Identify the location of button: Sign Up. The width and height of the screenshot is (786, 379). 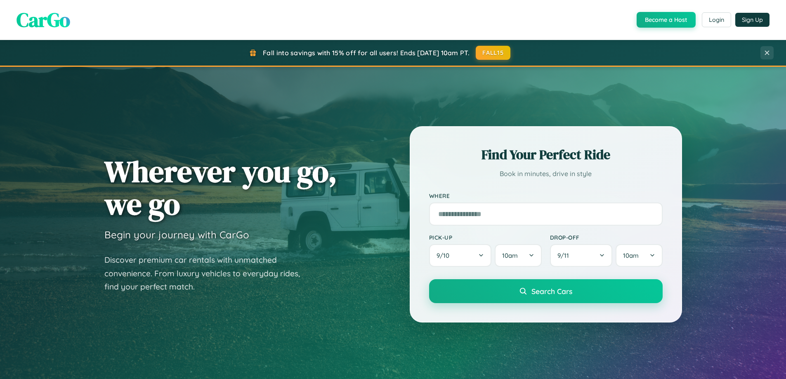
(753, 20).